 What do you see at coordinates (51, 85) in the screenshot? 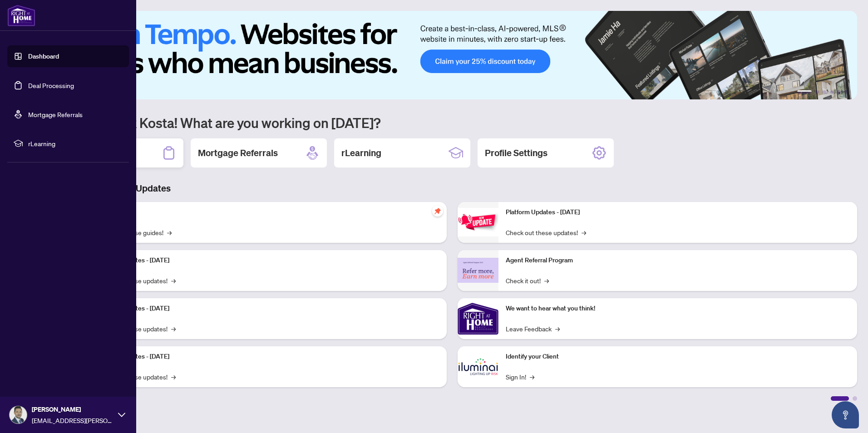
I see `a: Deal Processing` at bounding box center [51, 85].